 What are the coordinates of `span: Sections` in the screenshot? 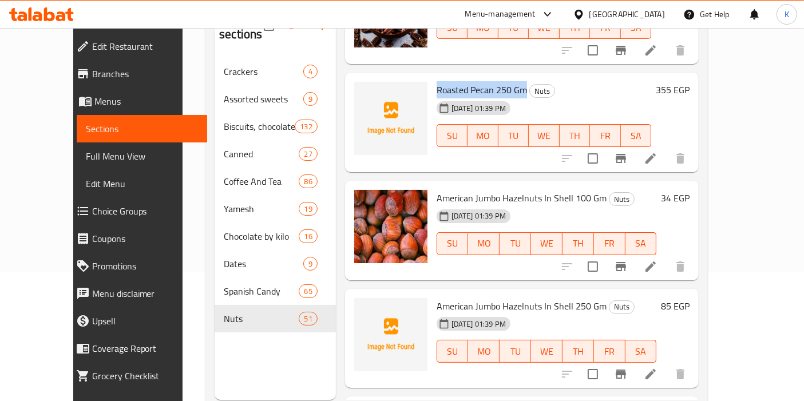 It's located at (142, 129).